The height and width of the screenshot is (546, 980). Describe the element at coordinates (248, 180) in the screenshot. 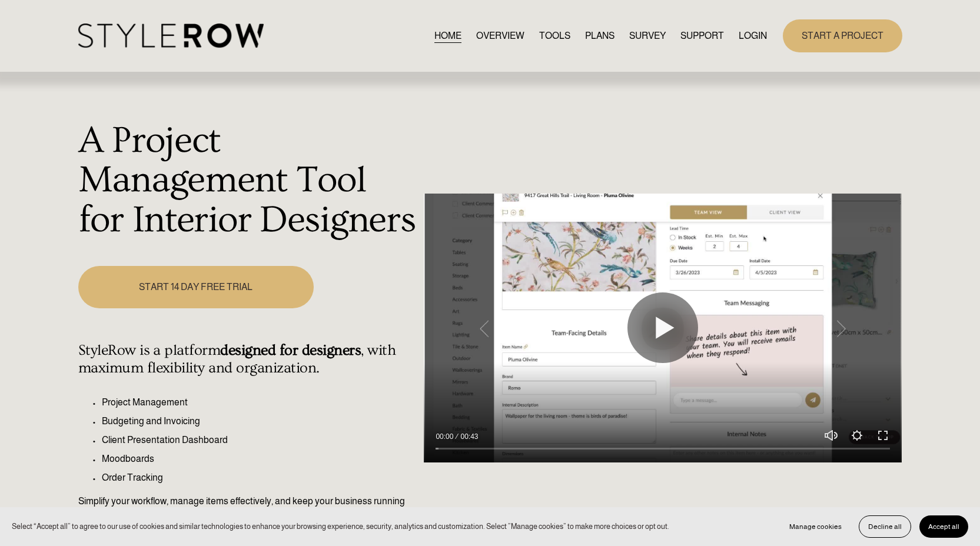

I see `h1: A Project Management Tool for Interior Designers` at that location.